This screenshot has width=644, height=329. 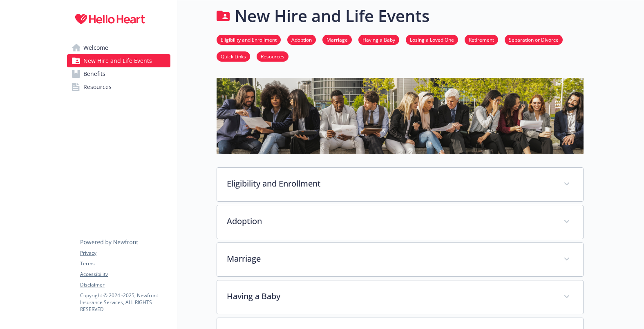 What do you see at coordinates (95, 74) in the screenshot?
I see `span: Benefits` at bounding box center [95, 74].